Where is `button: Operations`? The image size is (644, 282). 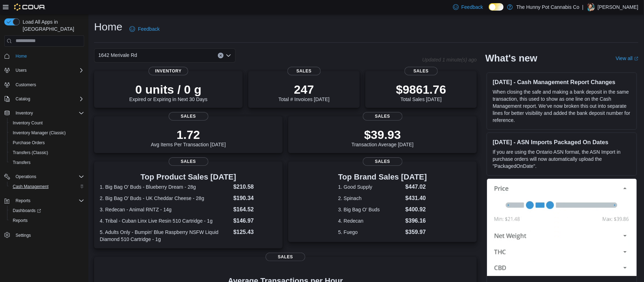
button: Operations is located at coordinates (44, 177).